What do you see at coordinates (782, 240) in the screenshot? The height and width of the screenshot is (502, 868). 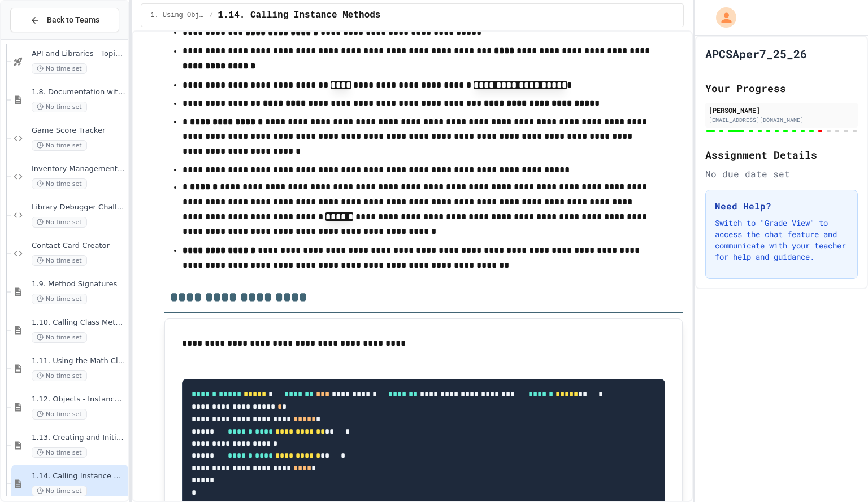 I see `p: Switch to "Grade View" to access the chat feature and communicate with your teacher for help and ...` at bounding box center [782, 240].